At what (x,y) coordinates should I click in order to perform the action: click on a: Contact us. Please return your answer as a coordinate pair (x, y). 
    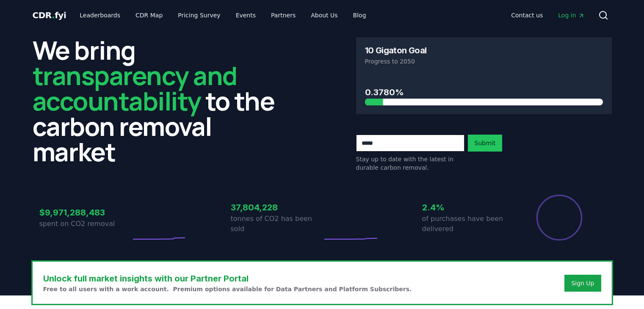
    Looking at the image, I should click on (527, 15).